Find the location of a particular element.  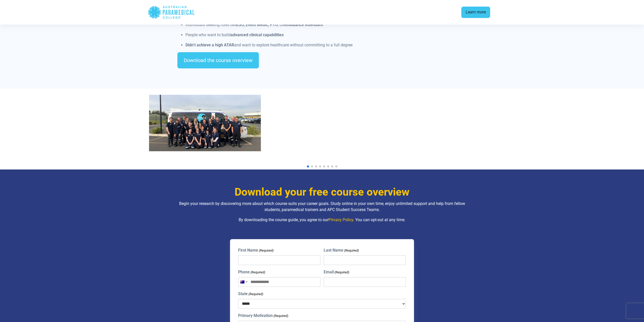

label: Phone is located at coordinates (251, 272).